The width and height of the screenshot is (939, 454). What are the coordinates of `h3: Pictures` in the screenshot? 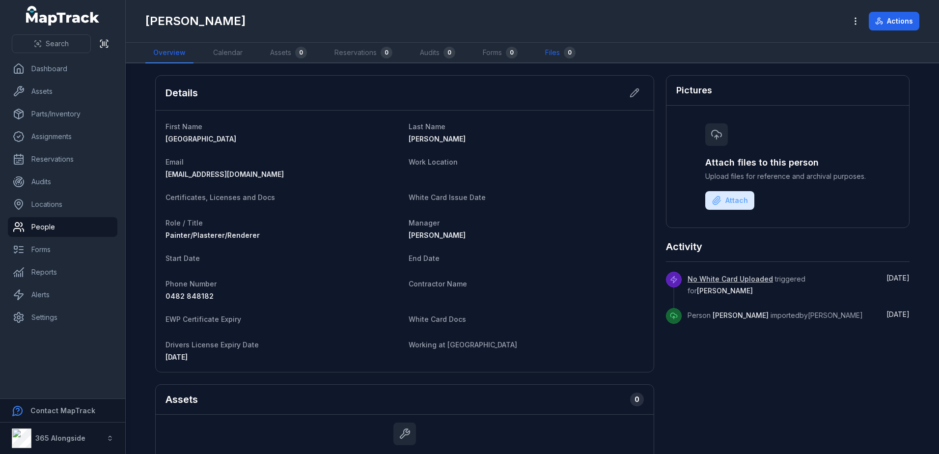 It's located at (694, 90).